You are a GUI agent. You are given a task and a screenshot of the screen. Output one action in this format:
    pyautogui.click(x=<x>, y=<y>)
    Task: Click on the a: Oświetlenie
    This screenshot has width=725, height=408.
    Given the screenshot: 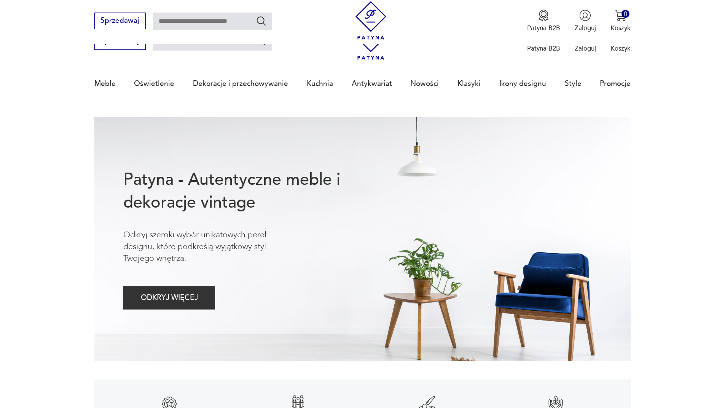 What is the action you would take?
    pyautogui.click(x=154, y=84)
    